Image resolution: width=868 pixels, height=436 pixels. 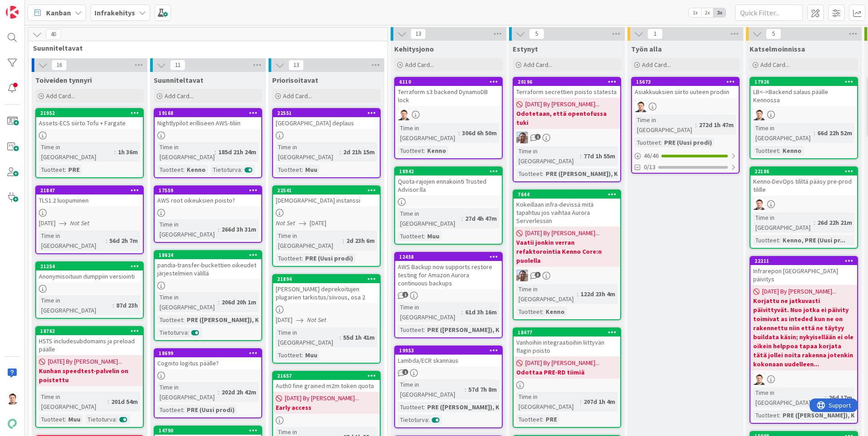 What do you see at coordinates (804, 82) in the screenshot?
I see `div: 17926` at bounding box center [804, 82].